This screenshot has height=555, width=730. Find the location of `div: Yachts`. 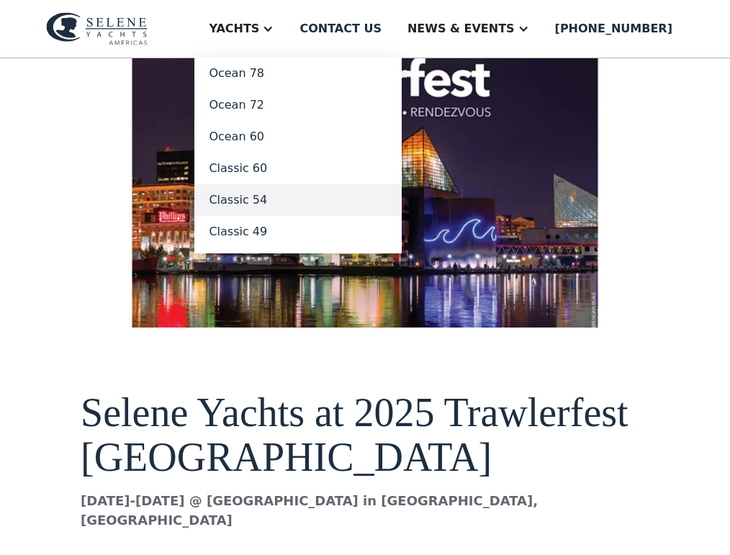

div: Yachts is located at coordinates (234, 29).